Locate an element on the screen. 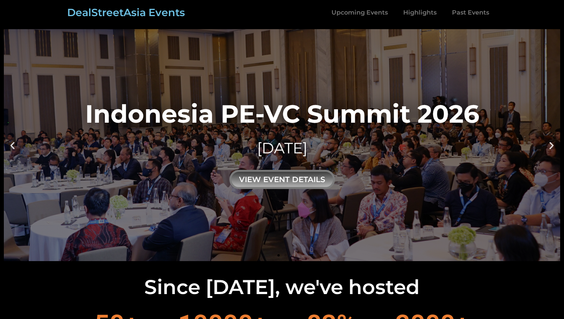  span: Go to slide 1 is located at coordinates (279, 256).